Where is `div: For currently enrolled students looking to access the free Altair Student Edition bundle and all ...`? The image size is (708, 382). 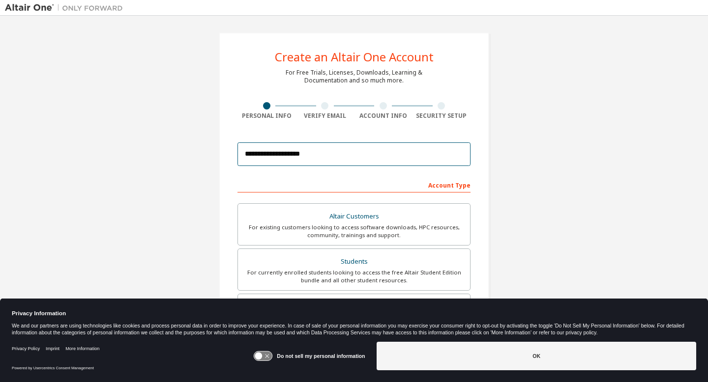
div: For currently enrolled students looking to access the free Altair Student Edition bundle and all ... is located at coordinates (354, 277).